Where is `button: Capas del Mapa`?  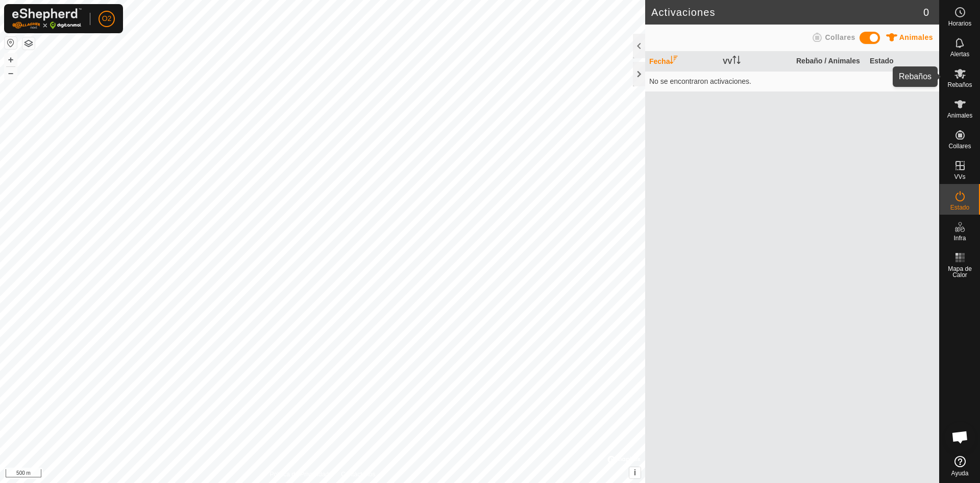 button: Capas del Mapa is located at coordinates (28, 43).